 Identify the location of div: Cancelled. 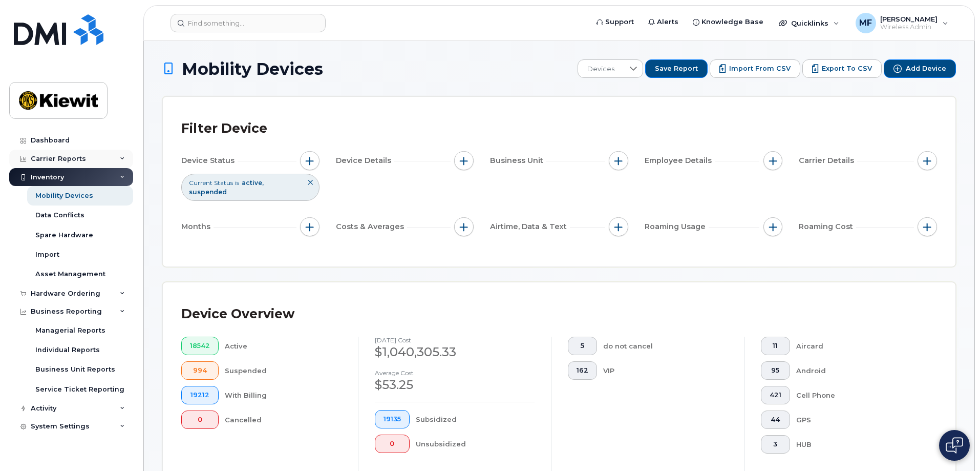
(283, 420).